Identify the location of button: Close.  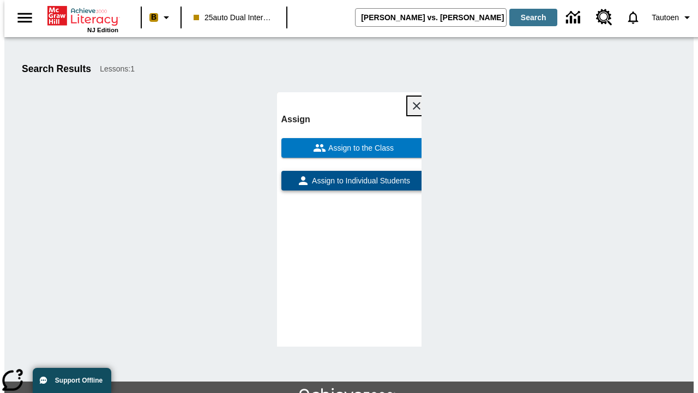
(417, 106).